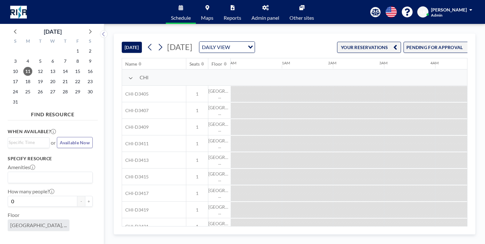  What do you see at coordinates (40, 61) in the screenshot?
I see `span: Tuesday, August 5, 2025` at bounding box center [40, 61].